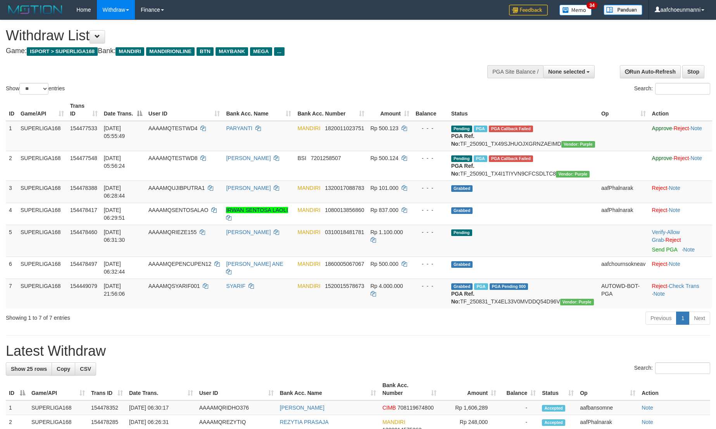  What do you see at coordinates (430, 110) in the screenshot?
I see `th: Balance` at bounding box center [430, 110].